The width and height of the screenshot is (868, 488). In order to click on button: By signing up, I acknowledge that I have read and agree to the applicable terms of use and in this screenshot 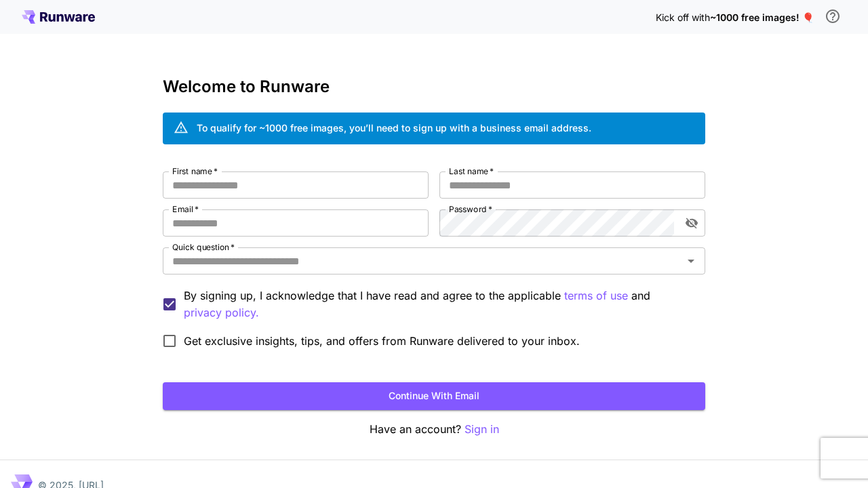, I will do `click(221, 312)`.